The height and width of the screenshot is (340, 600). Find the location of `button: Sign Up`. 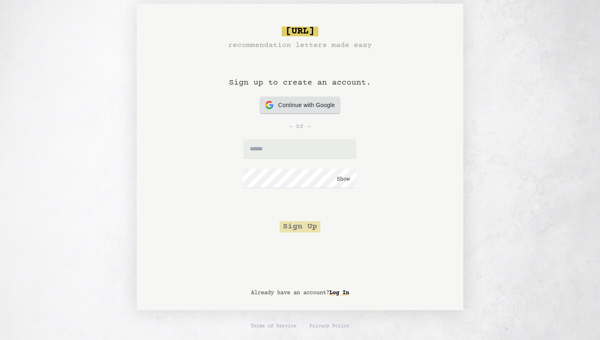

button: Sign Up is located at coordinates (300, 227).